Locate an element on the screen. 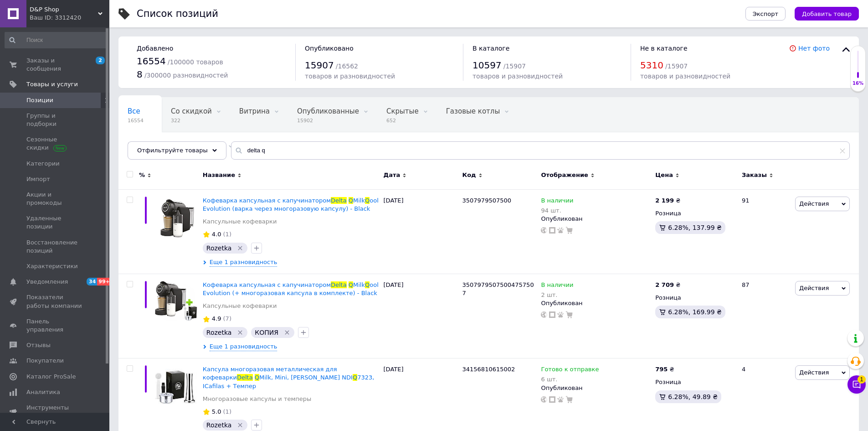  input: Поиск is located at coordinates (56, 40).